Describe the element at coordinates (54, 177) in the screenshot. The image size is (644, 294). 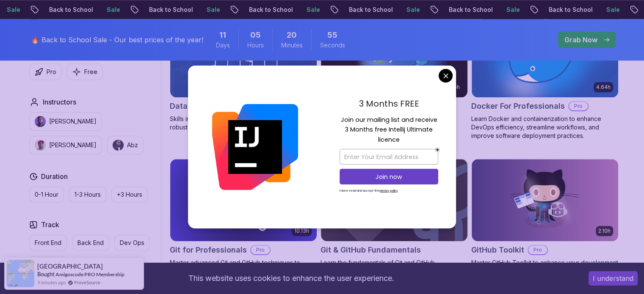
I see `h2: Duration` at that location.